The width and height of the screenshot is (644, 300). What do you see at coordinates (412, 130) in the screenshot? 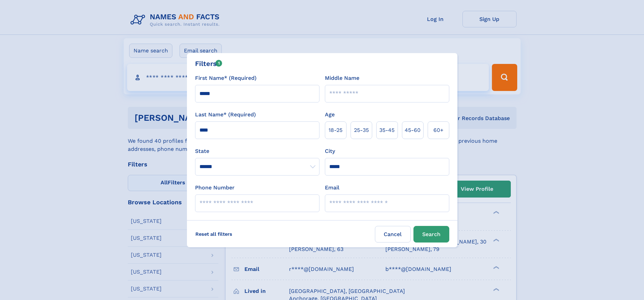
I see `span: 45‑60` at bounding box center [412, 130].